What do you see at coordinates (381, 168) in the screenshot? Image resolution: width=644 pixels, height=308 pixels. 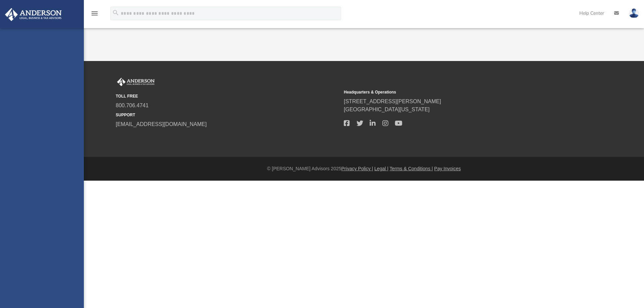 I see `a: Legal |` at bounding box center [381, 168].